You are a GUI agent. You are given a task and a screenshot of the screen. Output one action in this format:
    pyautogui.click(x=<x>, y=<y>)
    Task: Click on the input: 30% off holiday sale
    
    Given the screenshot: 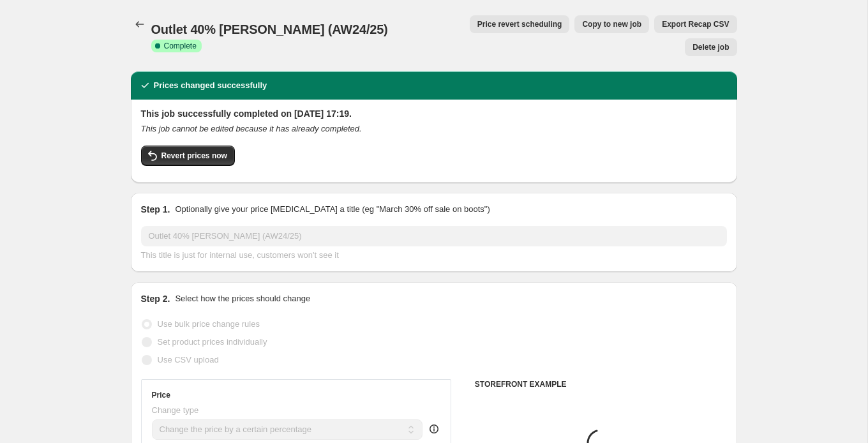 What is the action you would take?
    pyautogui.click(x=434, y=236)
    